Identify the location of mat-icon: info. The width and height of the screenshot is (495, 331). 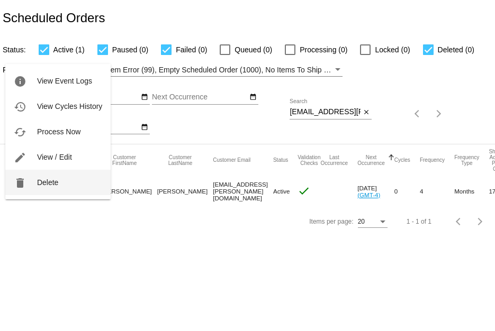
(20, 82).